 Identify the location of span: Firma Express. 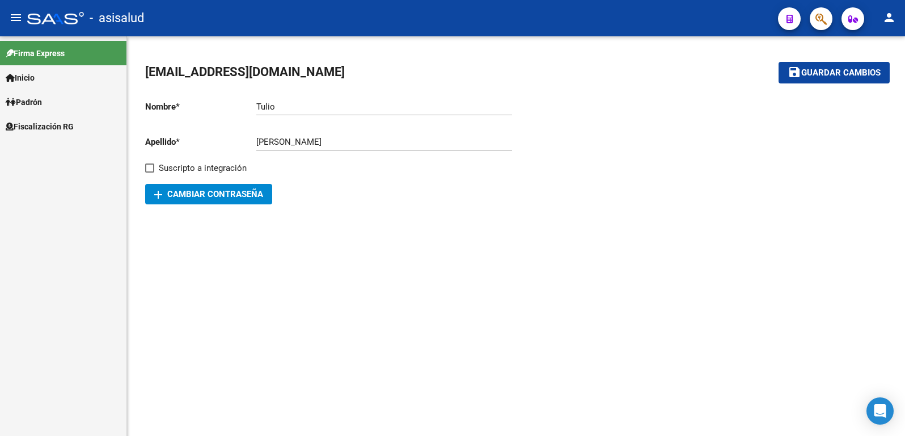
(35, 53).